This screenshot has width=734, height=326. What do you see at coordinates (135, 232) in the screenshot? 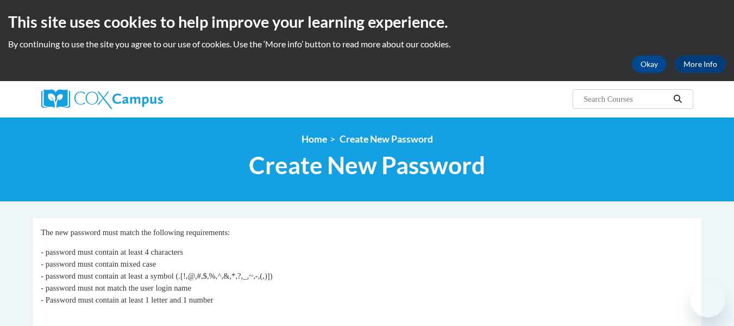
I see `span: The new password must match the following requirements:` at bounding box center [135, 232].